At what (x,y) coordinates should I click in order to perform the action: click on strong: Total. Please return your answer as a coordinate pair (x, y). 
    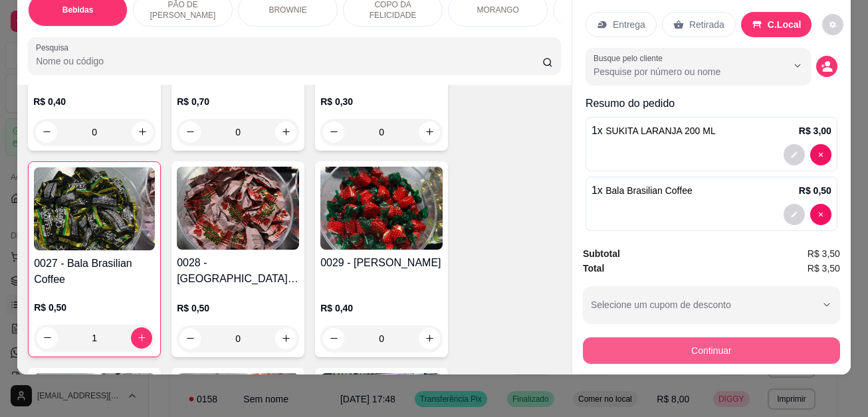
    Looking at the image, I should click on (593, 268).